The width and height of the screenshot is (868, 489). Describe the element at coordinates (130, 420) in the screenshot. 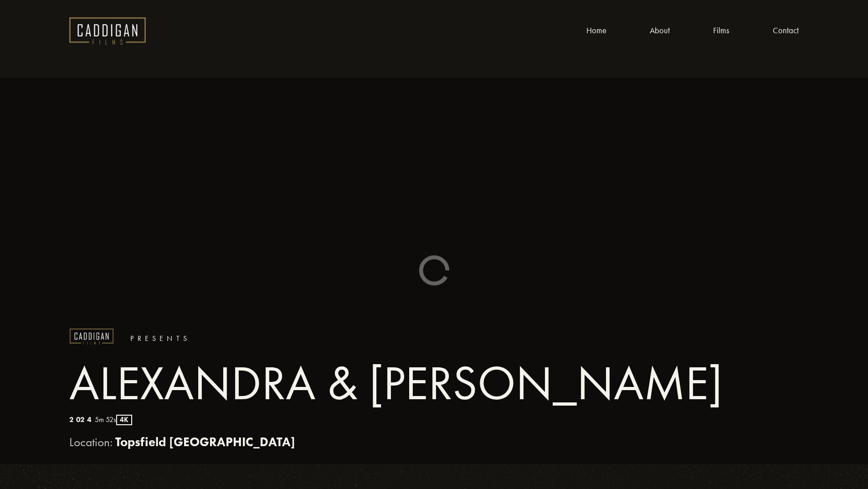

I see `p: 5m 52s` at that location.